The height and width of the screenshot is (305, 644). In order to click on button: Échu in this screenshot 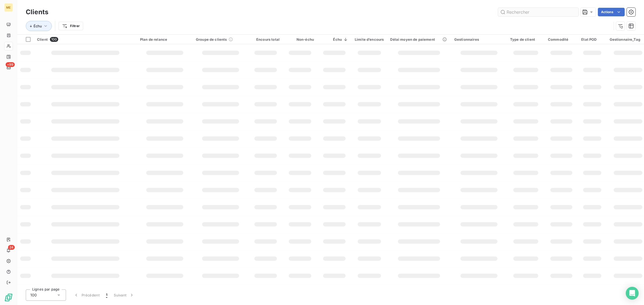, I will do `click(39, 26)`.